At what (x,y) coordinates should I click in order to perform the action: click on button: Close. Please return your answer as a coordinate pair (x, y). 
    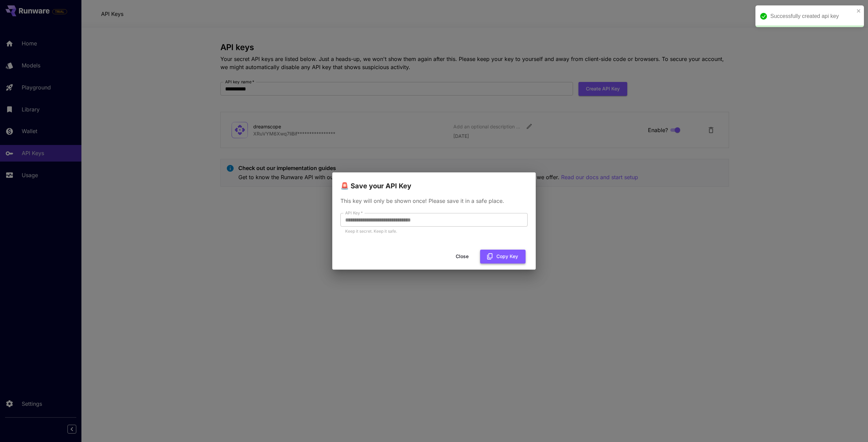
    Looking at the image, I should click on (462, 257).